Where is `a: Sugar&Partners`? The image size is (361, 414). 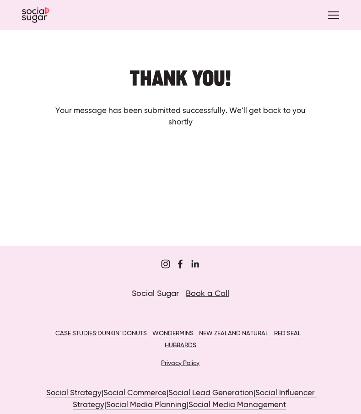
a: Sugar&Partners is located at coordinates (166, 264).